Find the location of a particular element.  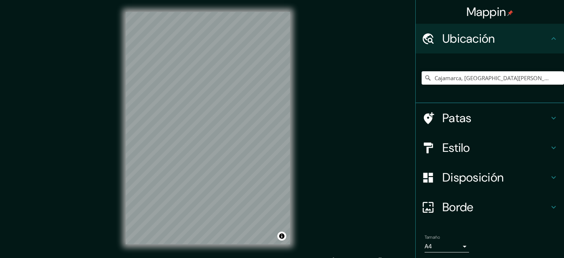

img: pin-icon.png is located at coordinates (510, 13).